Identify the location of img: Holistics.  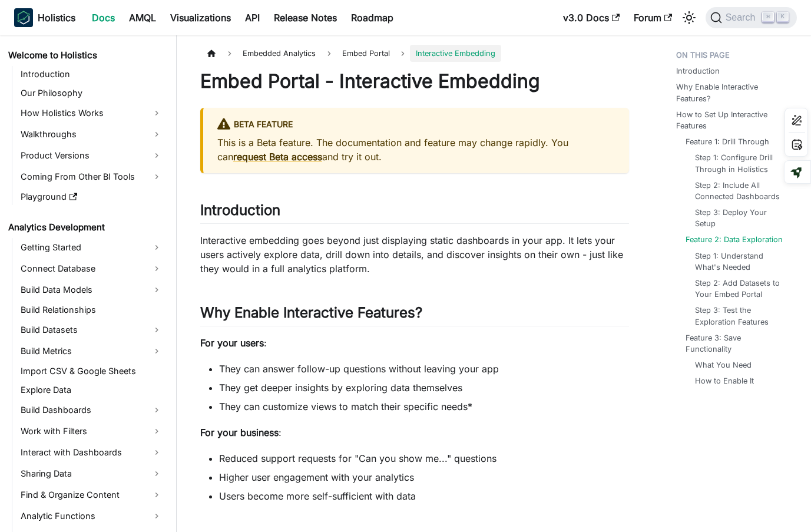
(23, 18).